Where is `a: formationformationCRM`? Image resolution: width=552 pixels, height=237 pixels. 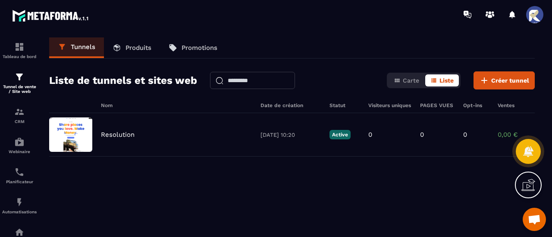 a: formationformationCRM is located at coordinates (19, 116).